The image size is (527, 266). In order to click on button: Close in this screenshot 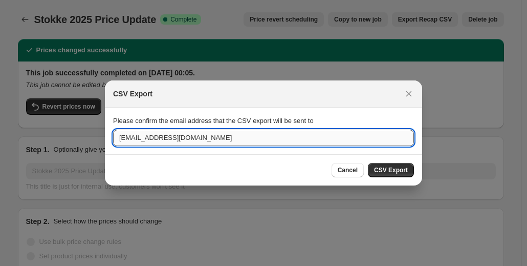, I will do `click(409, 94)`.